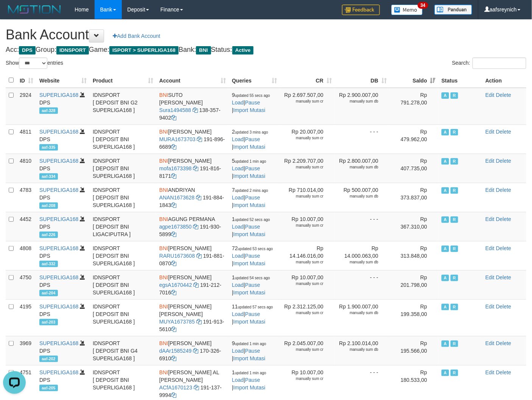 This screenshot has height=400, width=532. Describe the element at coordinates (173, 234) in the screenshot. I see `a: Copy 1919305899 to clipboard` at that location.